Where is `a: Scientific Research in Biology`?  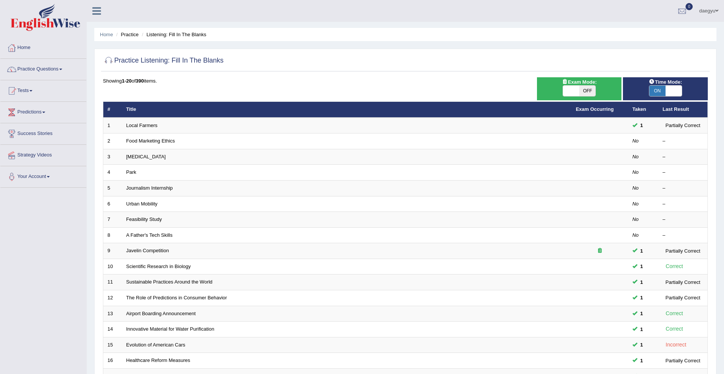
a: Scientific Research in Biology is located at coordinates (158, 266).